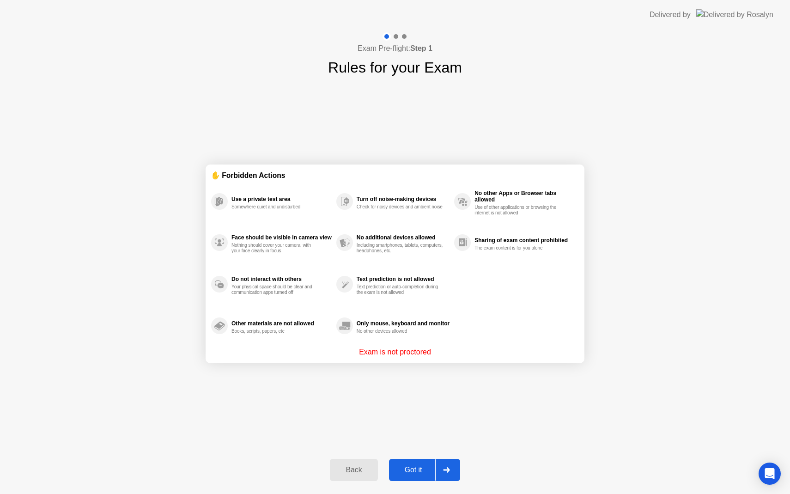  What do you see at coordinates (403, 238) in the screenshot?
I see `div: No additional devices allowed` at bounding box center [403, 238].